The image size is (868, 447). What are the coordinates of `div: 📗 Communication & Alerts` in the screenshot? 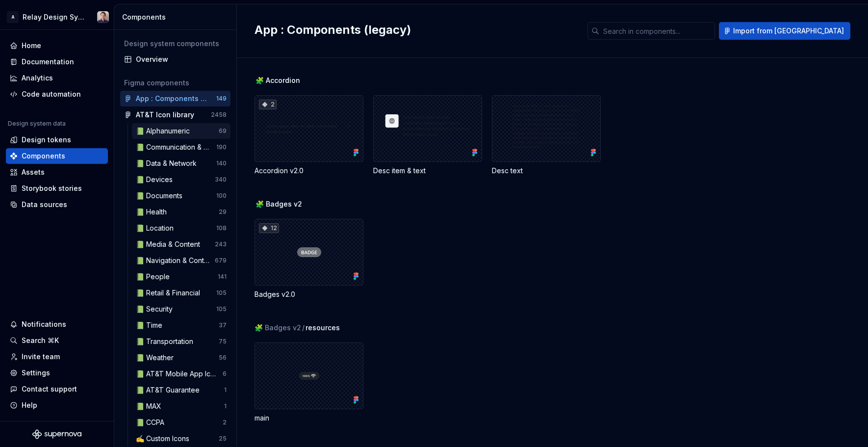 It's located at (176, 147).